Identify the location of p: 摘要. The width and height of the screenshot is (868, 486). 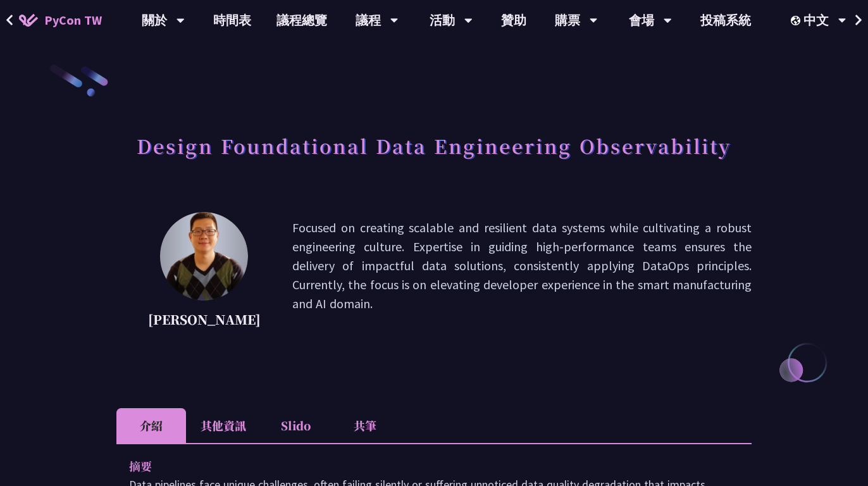
(422, 466).